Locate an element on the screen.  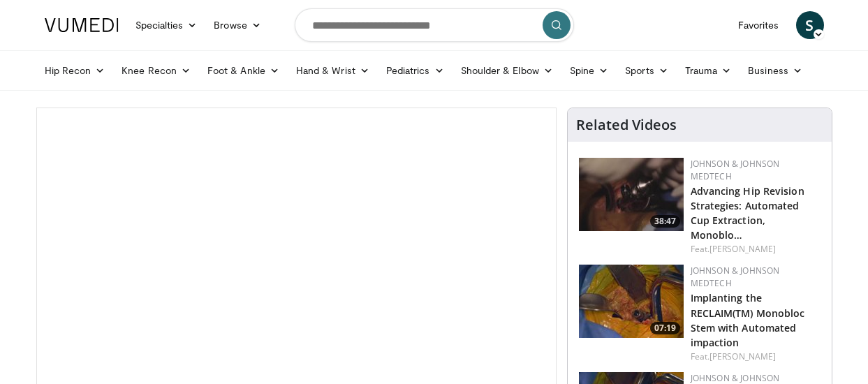
a: Knee Recon is located at coordinates (156, 71).